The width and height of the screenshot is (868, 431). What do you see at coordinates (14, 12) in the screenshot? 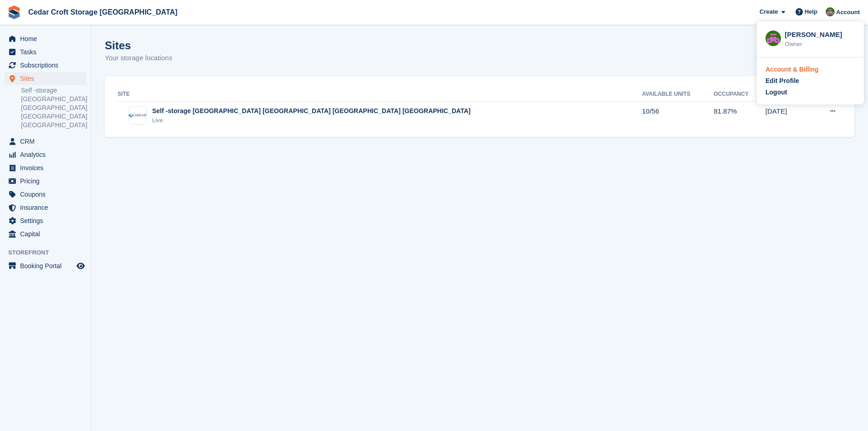
I see `img: stora-icon-8386f47178a22dfd0bd8f6a31ec36ba5ce8667c1dd55bd0f319d3a0aa187defe.svg` at bounding box center [14, 12].